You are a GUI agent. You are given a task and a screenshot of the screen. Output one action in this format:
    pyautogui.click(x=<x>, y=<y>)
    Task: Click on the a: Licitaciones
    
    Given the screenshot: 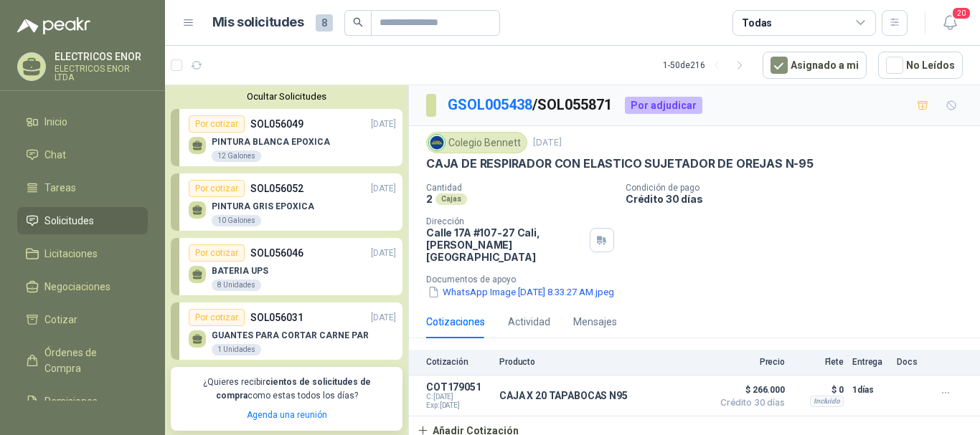 What is the action you would take?
    pyautogui.click(x=82, y=253)
    